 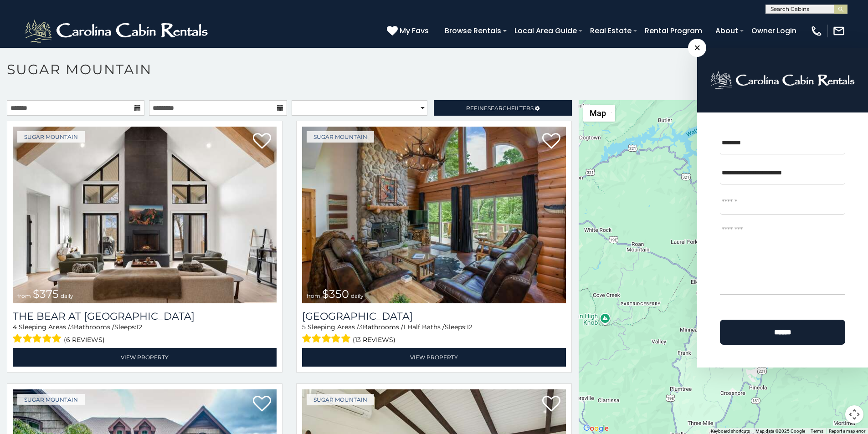 What do you see at coordinates (335, 294) in the screenshot?
I see `span: $350` at bounding box center [335, 294].